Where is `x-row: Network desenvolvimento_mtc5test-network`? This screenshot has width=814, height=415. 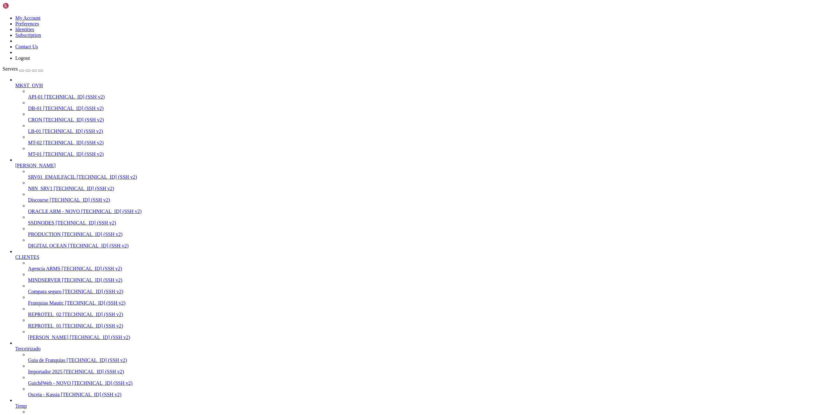 x-row: Network desenvolvimento_mtc5test-network is located at coordinates (367, 21).